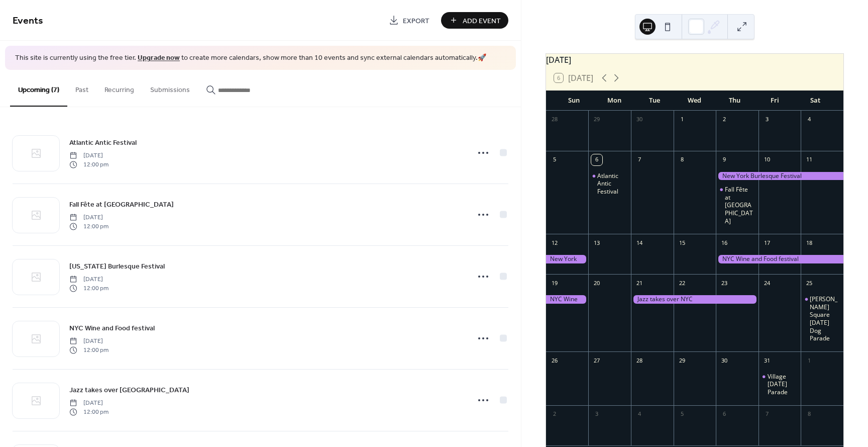 The height and width of the screenshot is (447, 868). What do you see at coordinates (475, 20) in the screenshot?
I see `button: Add Event` at bounding box center [475, 20].